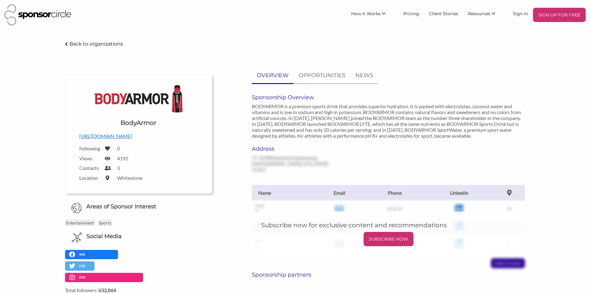 Image resolution: width=590 pixels, height=293 pixels. Describe the element at coordinates (83, 266) in the screenshot. I see `p: 11%` at that location.